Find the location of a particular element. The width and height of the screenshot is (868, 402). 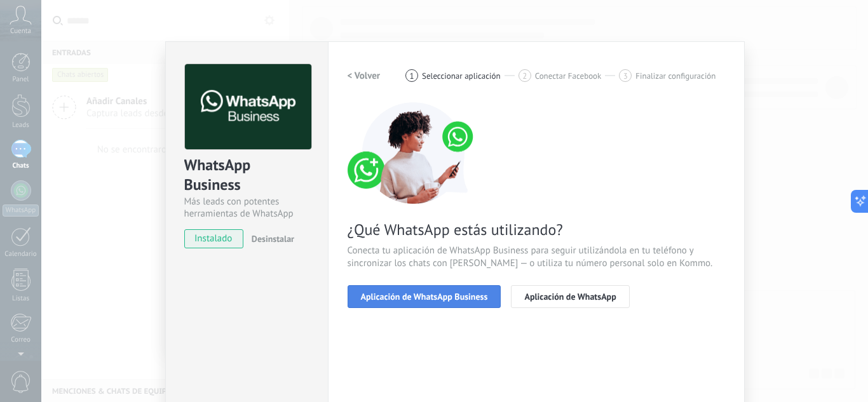

span: Aplicación de WhatsApp is located at coordinates (570, 297).